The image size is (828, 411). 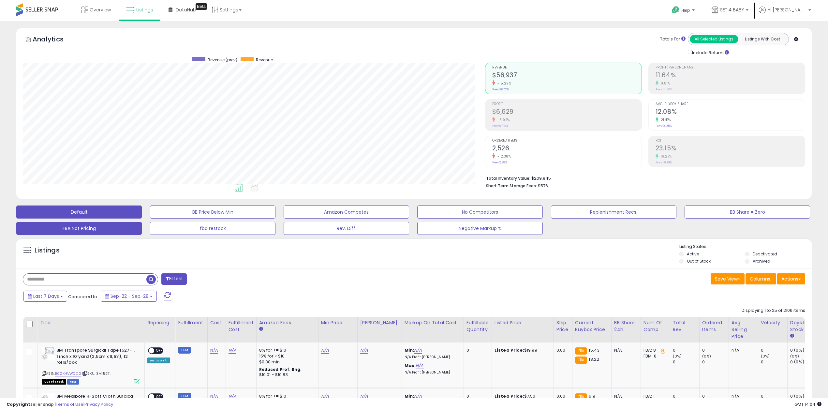 I want to click on small: Prev: 2,883, so click(x=500, y=162).